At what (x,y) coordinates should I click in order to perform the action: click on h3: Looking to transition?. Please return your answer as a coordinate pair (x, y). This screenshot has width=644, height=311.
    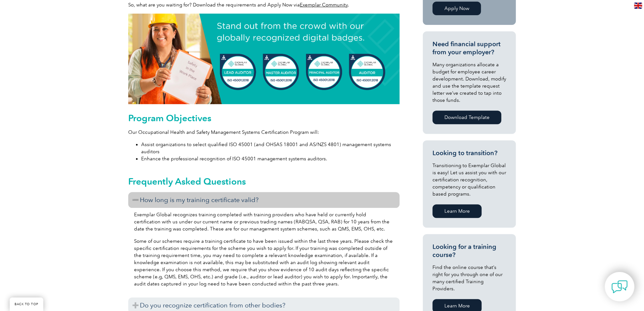
    Looking at the image, I should click on (470, 153).